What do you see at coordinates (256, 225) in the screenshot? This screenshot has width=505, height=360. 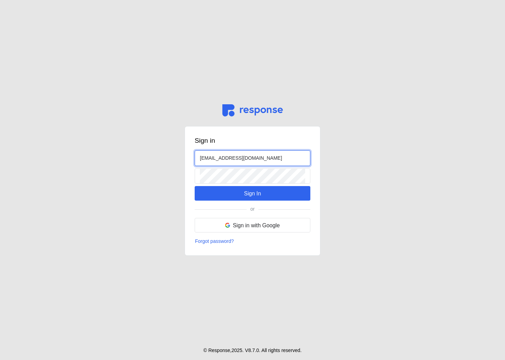 I see `p: Sign in with Google` at bounding box center [256, 225].